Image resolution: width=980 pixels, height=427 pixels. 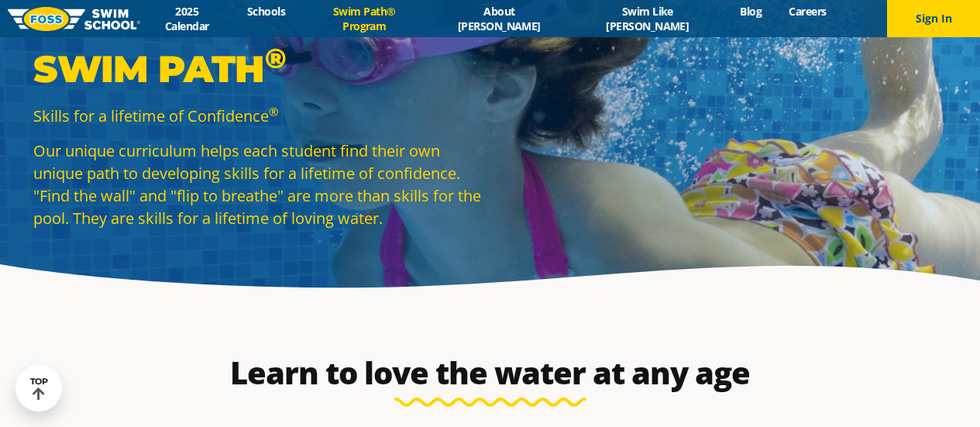 What do you see at coordinates (808, 11) in the screenshot?
I see `a: Careers` at bounding box center [808, 11].